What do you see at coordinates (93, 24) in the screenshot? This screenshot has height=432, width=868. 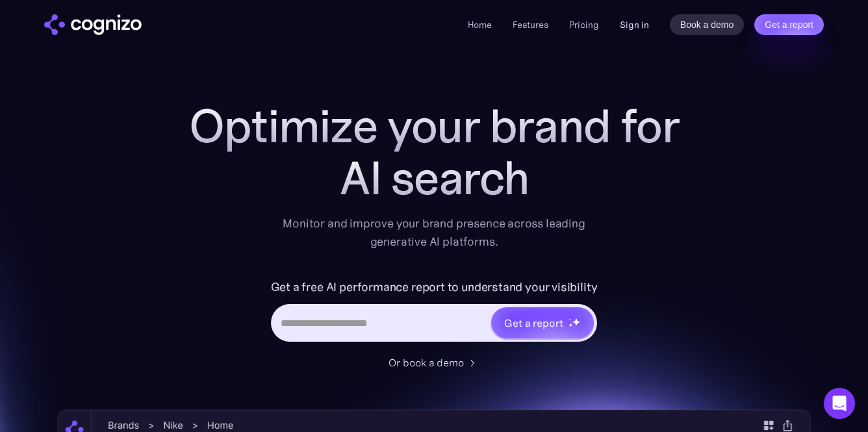 I see `img: cognizo logo` at bounding box center [93, 24].